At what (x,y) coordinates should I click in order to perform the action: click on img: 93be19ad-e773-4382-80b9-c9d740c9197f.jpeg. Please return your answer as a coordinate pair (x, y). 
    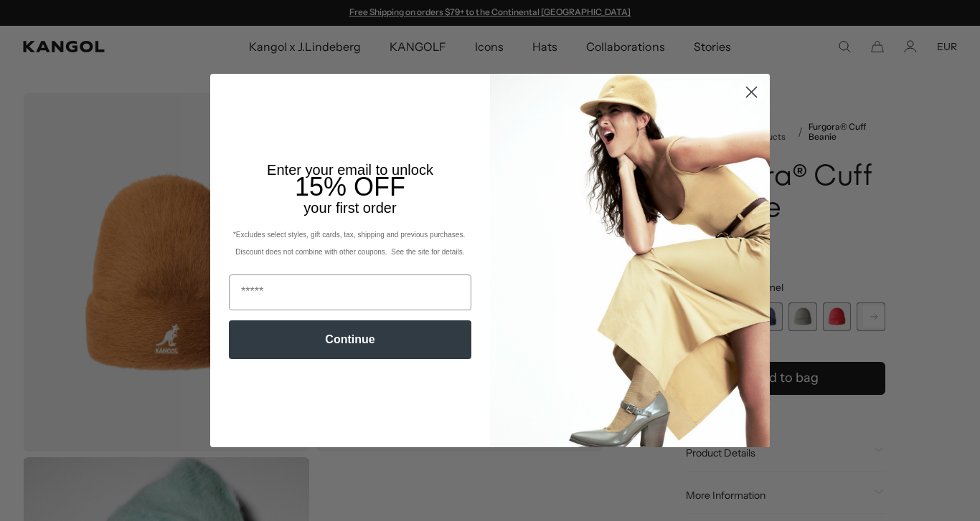
    Looking at the image, I should click on (630, 260).